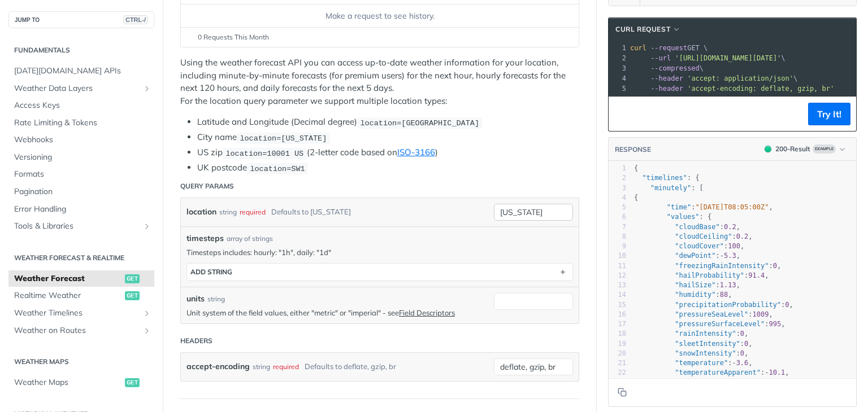 Image resolution: width=868 pixels, height=412 pixels. I want to click on div: 5, so click(617, 207).